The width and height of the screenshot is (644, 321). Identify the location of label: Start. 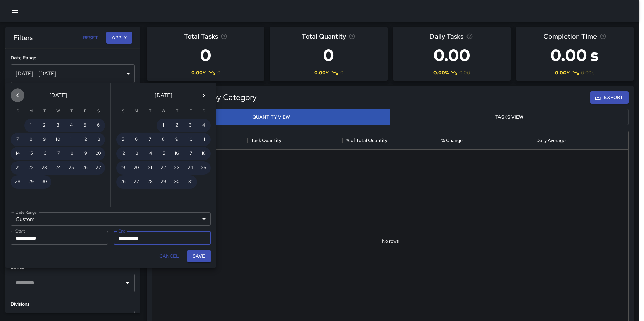
(20, 231).